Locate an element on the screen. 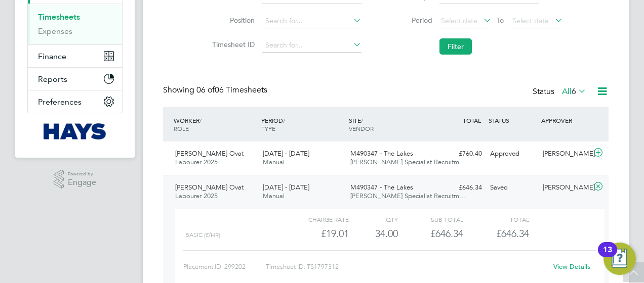 The height and width of the screenshot is (283, 644). div: QTY is located at coordinates (373, 219).